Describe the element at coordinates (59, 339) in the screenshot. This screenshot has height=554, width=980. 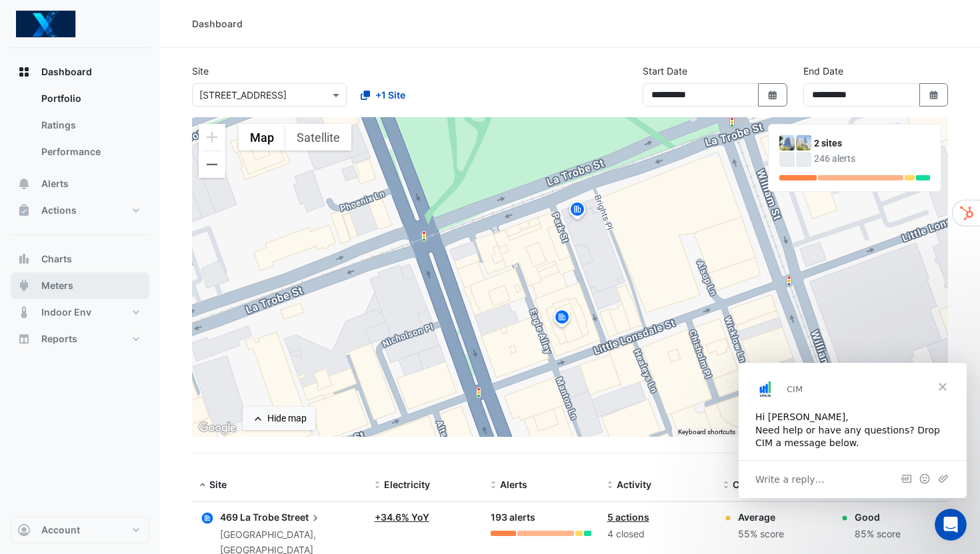
I see `span: Reports` at that location.